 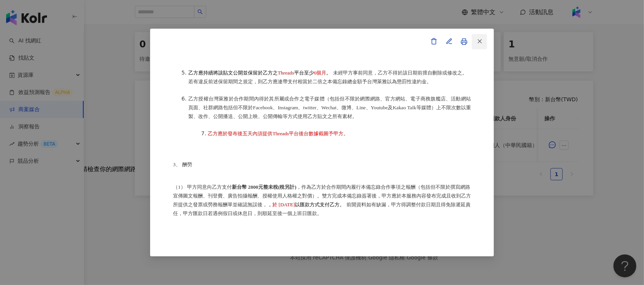 What do you see at coordinates (322, 209) in the screenshot?
I see `span: 前開資料如有缺漏，甲方得調整付款日期且得免除遲延責任，甲方匯款日若遇例假日或休息日，則順延至後一個上班日匯款。` at bounding box center [322, 209].